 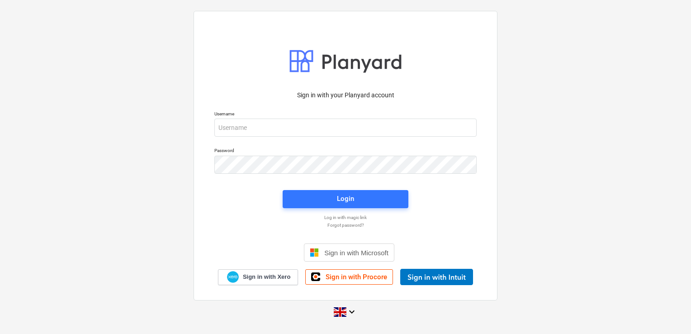 I want to click on a: Forgot password?, so click(x=345, y=225).